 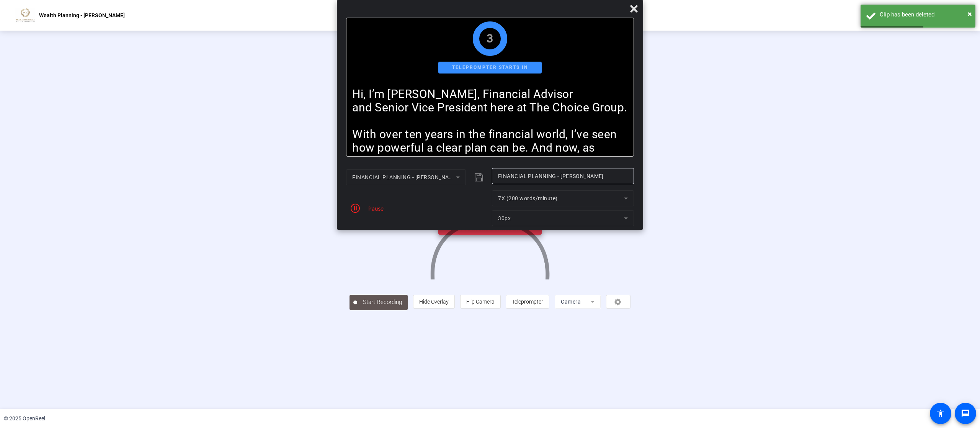 What do you see at coordinates (966, 414) in the screenshot?
I see `mat-icon: message` at bounding box center [966, 414].